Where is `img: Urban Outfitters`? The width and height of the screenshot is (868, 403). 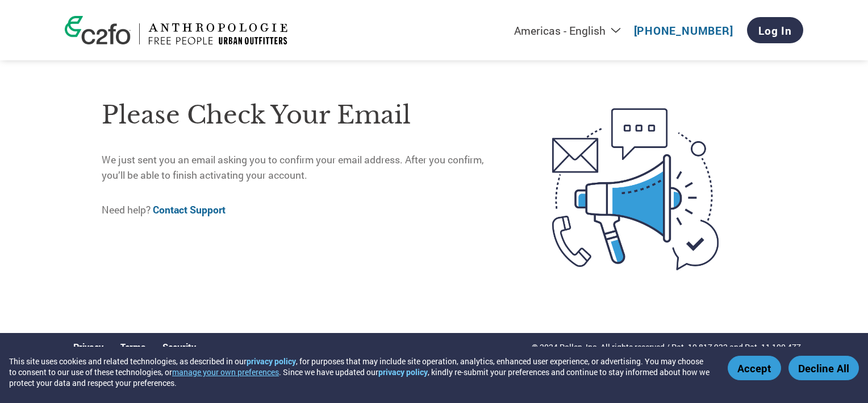
img: Urban Outfitters is located at coordinates (218, 34).